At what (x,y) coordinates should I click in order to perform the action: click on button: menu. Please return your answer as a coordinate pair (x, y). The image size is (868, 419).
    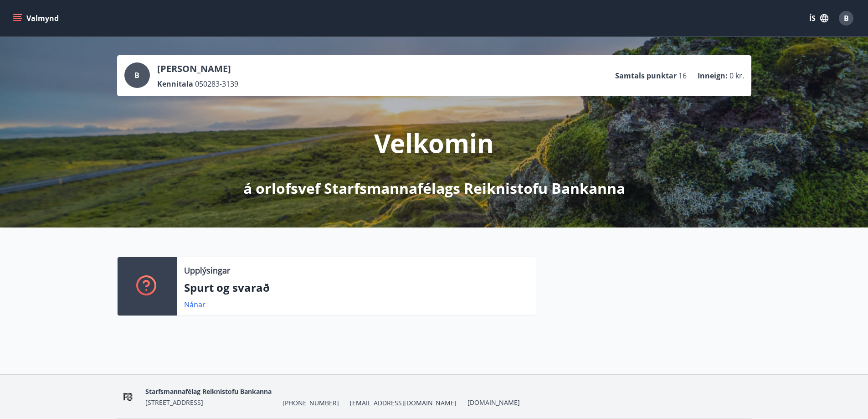
    Looking at the image, I should click on (36, 18).